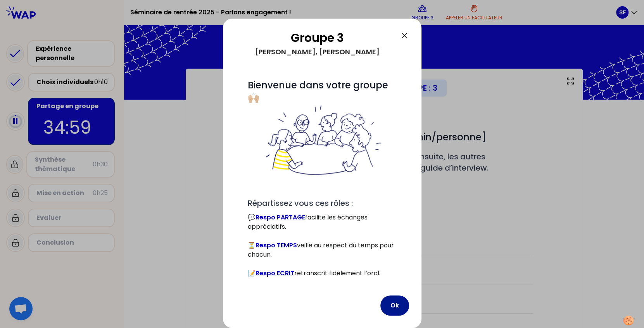 The image size is (644, 328). Describe the element at coordinates (322, 222) in the screenshot. I see `p: 💬 facilite les échanges appréciatifs.` at that location.